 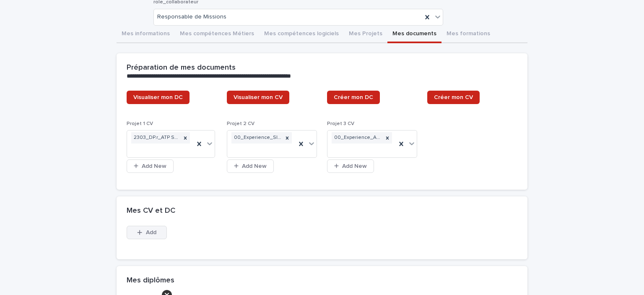 I want to click on h2: Préparation de mes documents, so click(x=181, y=68).